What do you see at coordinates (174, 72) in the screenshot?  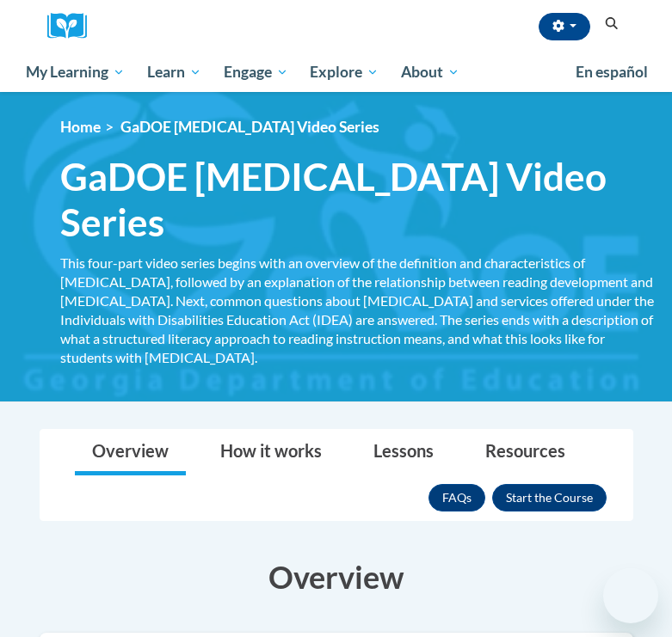 I see `span: Learn` at bounding box center [174, 72].